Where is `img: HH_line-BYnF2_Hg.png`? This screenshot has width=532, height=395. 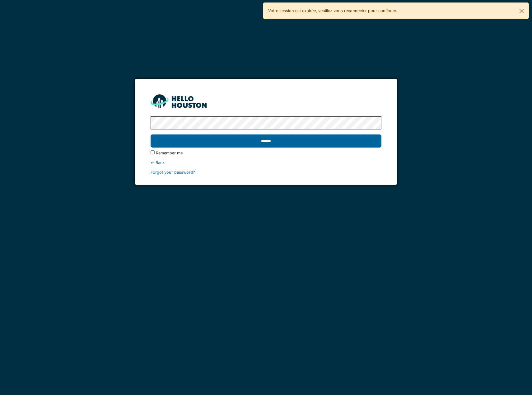 img: HH_line-BYnF2_Hg.png is located at coordinates (178, 101).